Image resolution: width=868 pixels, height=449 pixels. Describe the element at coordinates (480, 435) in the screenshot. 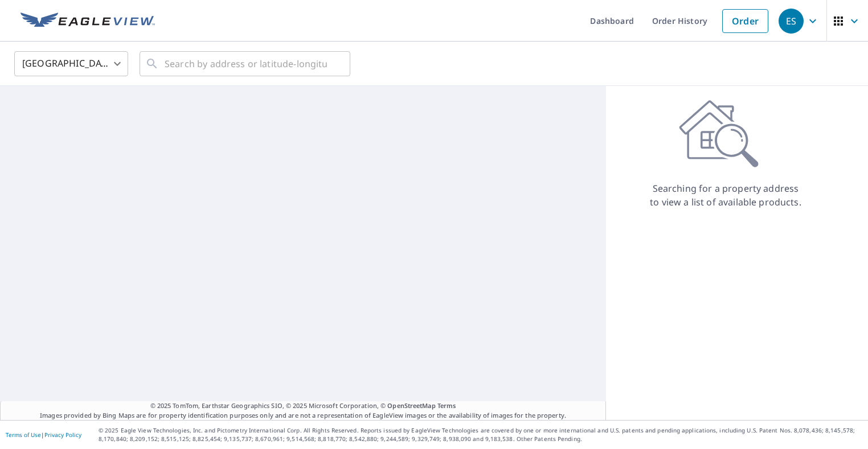

I see `p: © 2025 Eagle View Technologies, Inc. and Pictometry International Corp. All Rights Reserved. Repo...` at that location.